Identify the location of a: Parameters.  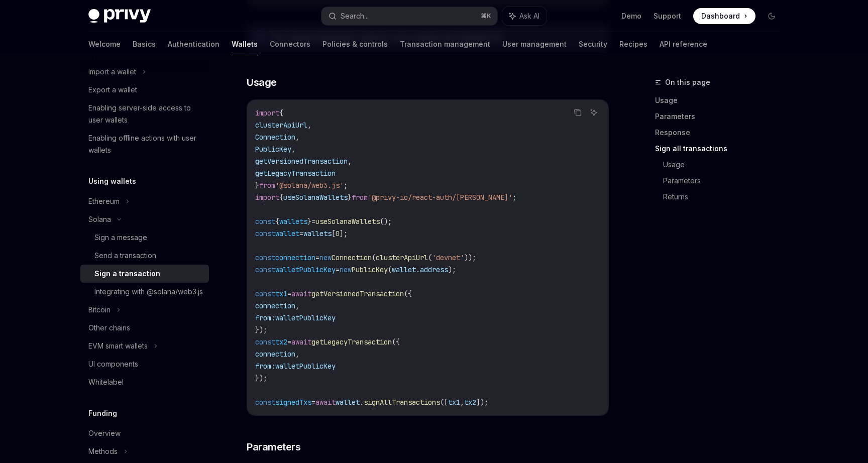
(721, 116).